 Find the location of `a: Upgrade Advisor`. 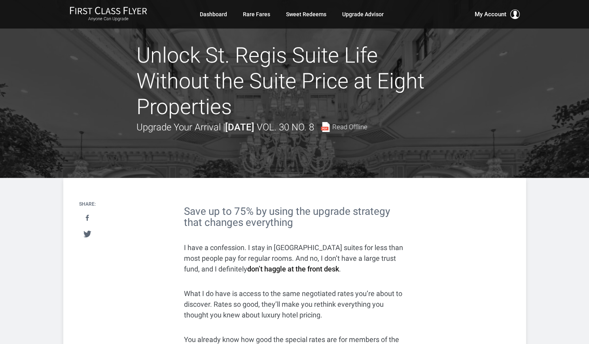

a: Upgrade Advisor is located at coordinates (363, 14).